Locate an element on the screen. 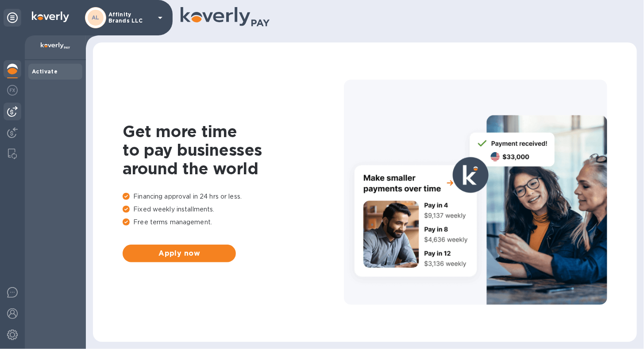  b: AL is located at coordinates (96, 17).